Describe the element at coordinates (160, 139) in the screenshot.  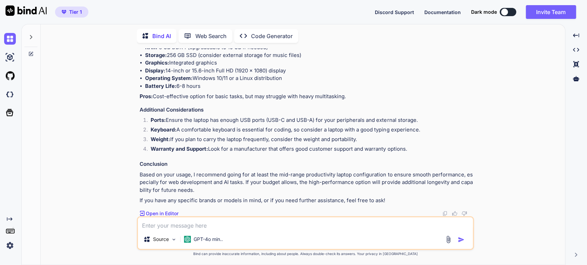
I see `strong: Weight:` at that location.